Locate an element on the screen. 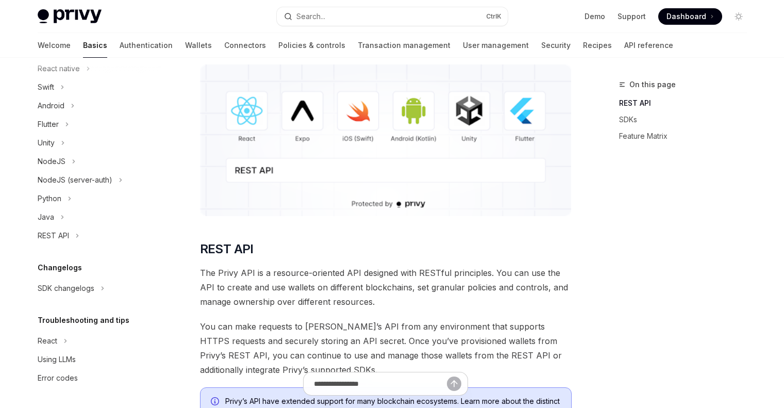  h5: Troubleshooting and tips is located at coordinates (84, 320).